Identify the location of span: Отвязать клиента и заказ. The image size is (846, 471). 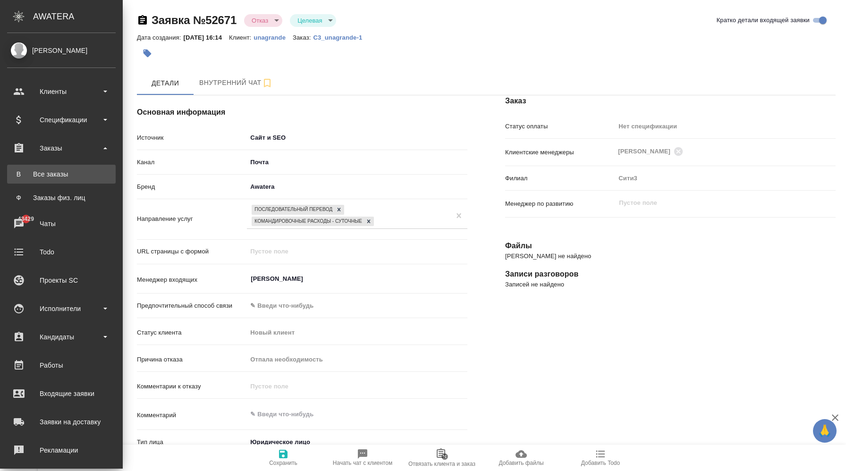
(442, 464).